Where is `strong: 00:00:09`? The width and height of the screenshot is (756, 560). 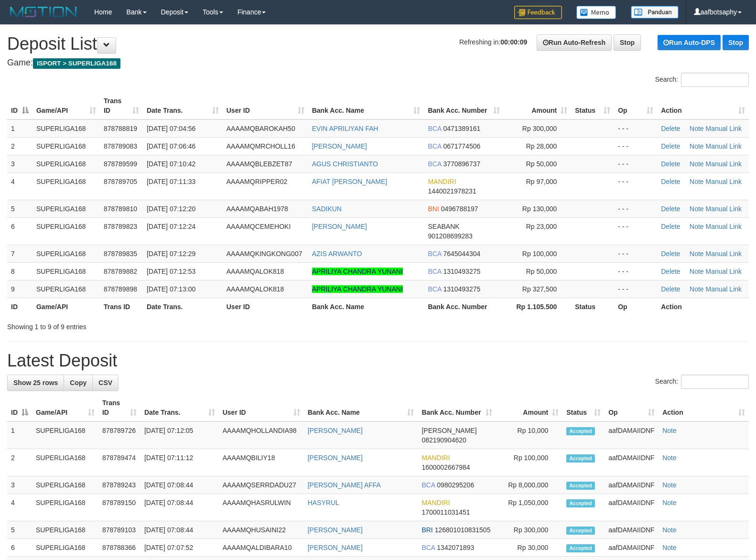
strong: 00:00:09 is located at coordinates (514, 42).